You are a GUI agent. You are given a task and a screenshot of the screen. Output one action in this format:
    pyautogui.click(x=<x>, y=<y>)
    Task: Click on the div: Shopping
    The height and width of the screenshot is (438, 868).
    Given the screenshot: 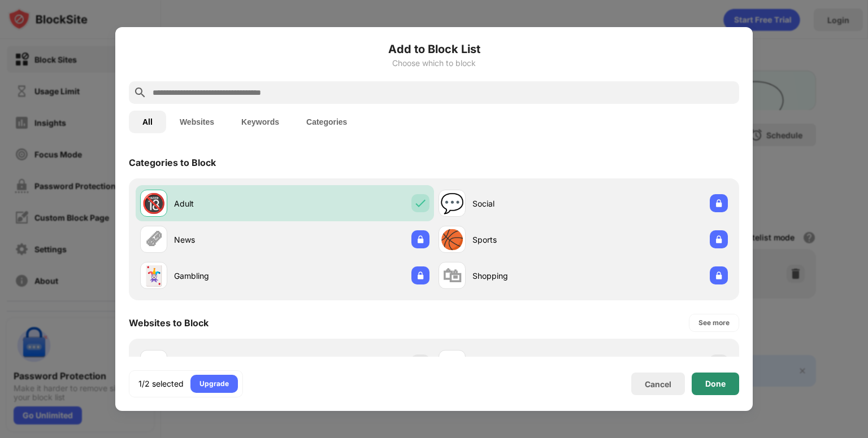 What is the action you would take?
    pyautogui.click(x=528, y=276)
    